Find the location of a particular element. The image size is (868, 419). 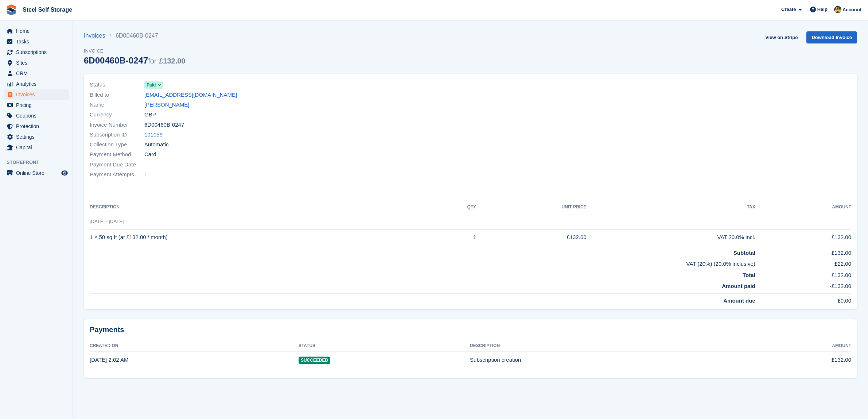

div: VAT 20.0% incl. is located at coordinates (671, 237).